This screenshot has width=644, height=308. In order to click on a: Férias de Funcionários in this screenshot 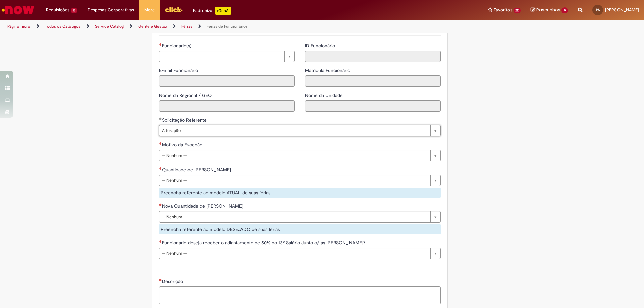, I will do `click(227, 26)`.